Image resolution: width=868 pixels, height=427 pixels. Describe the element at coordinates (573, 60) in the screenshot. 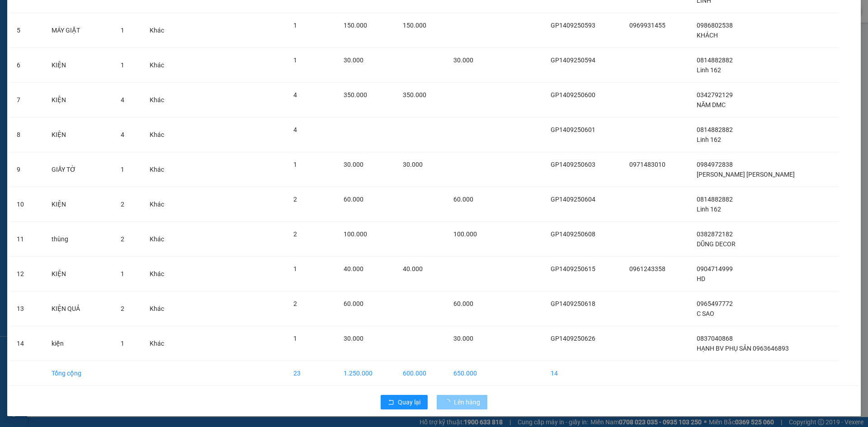

I see `span: GP1409250594` at that location.